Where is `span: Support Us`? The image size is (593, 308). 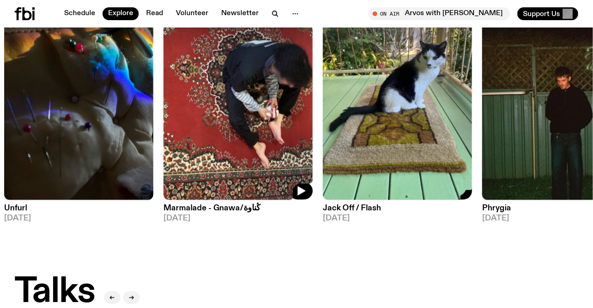
span: Support Us is located at coordinates (542, 14).